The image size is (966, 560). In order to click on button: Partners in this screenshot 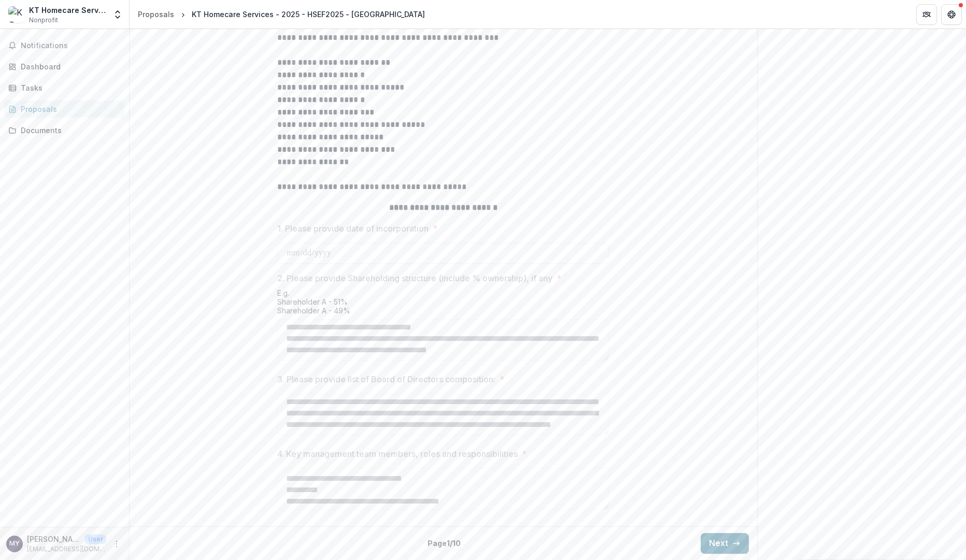, I will do `click(927, 15)`.